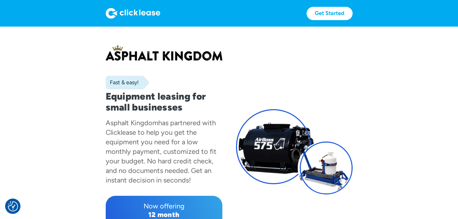 The image size is (458, 219). Describe the element at coordinates (164, 215) in the screenshot. I see `div: 12 month` at that location.